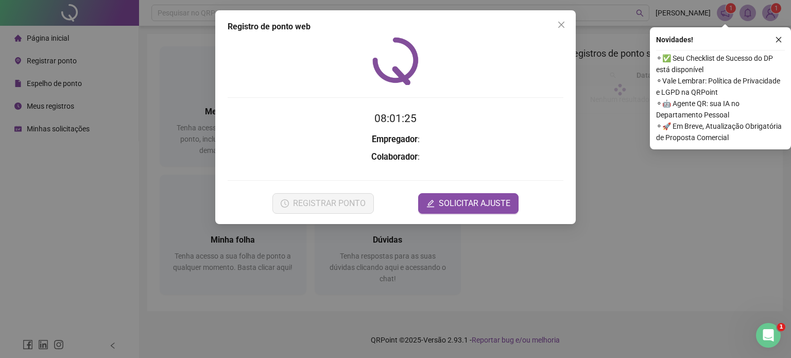  Describe the element at coordinates (721, 87) in the screenshot. I see `span: ⚬ Vale Lembrar: Política de Privacidade e LGPD na QRPoint` at that location.